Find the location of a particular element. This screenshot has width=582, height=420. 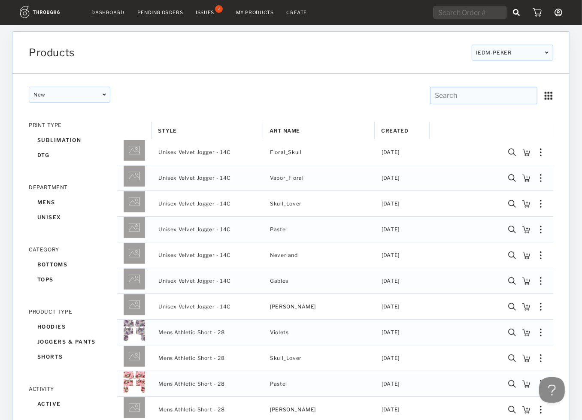

div: DEPARTMENT is located at coordinates (69, 187).